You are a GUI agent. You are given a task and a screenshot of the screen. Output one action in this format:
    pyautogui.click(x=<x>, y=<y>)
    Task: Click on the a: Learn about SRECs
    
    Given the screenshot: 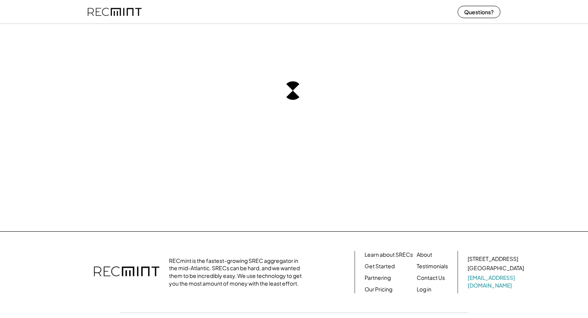 What is the action you would take?
    pyautogui.click(x=388, y=255)
    